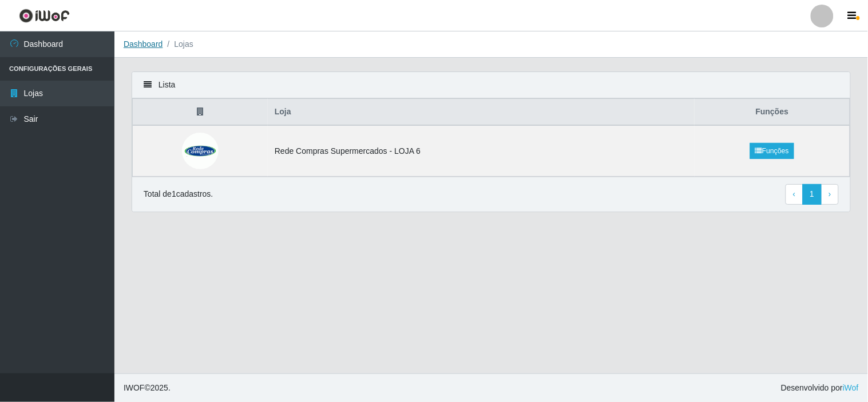  Describe the element at coordinates (143, 44) in the screenshot. I see `a: Dashboard` at that location.